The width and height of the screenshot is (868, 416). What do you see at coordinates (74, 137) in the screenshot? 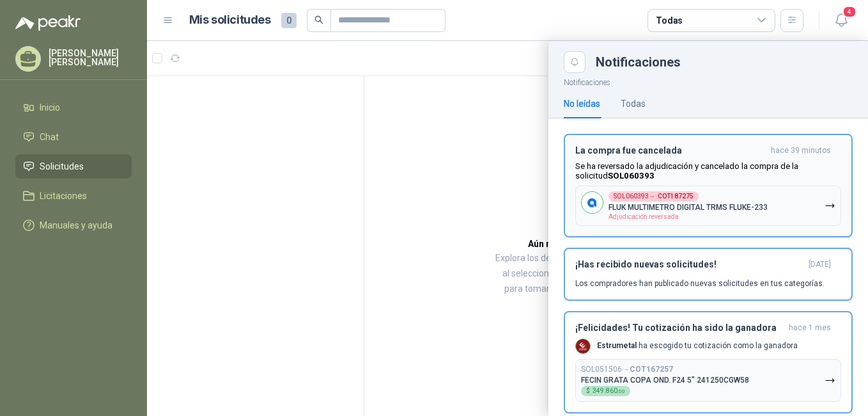
I see `a: Chat` at bounding box center [74, 137].